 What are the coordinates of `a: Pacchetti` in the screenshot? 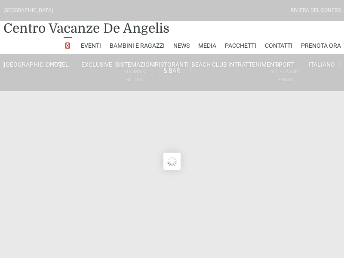 It's located at (241, 46).